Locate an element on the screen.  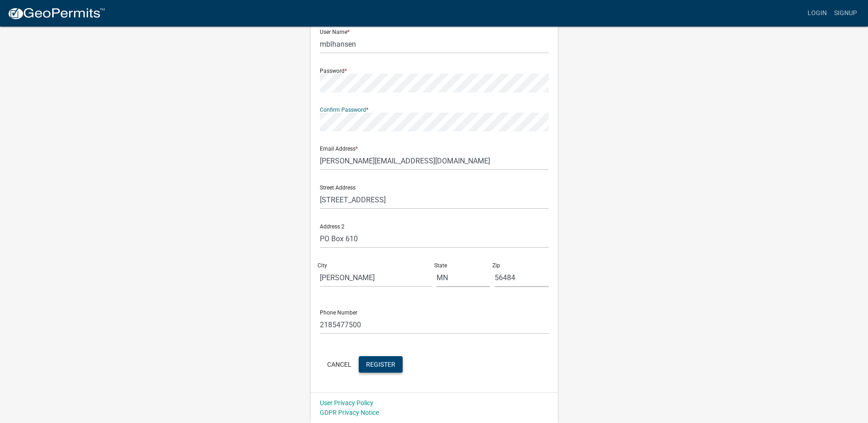
span: Register is located at coordinates (381, 364).